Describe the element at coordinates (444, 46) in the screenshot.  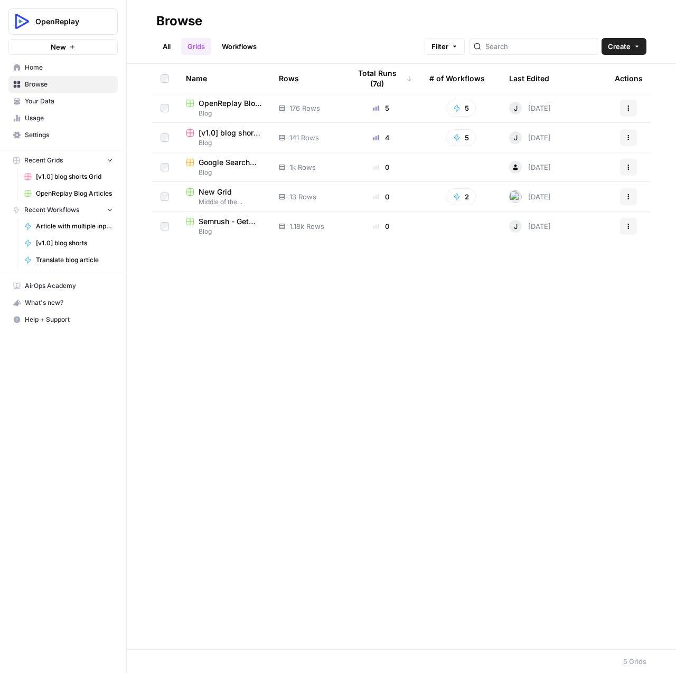
I see `button: Filter` at that location.